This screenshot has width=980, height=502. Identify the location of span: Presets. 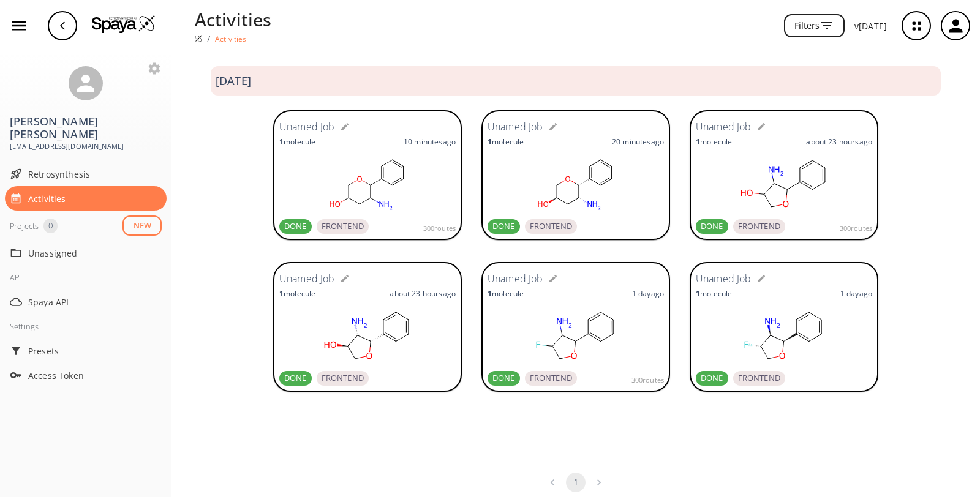
(95, 351).